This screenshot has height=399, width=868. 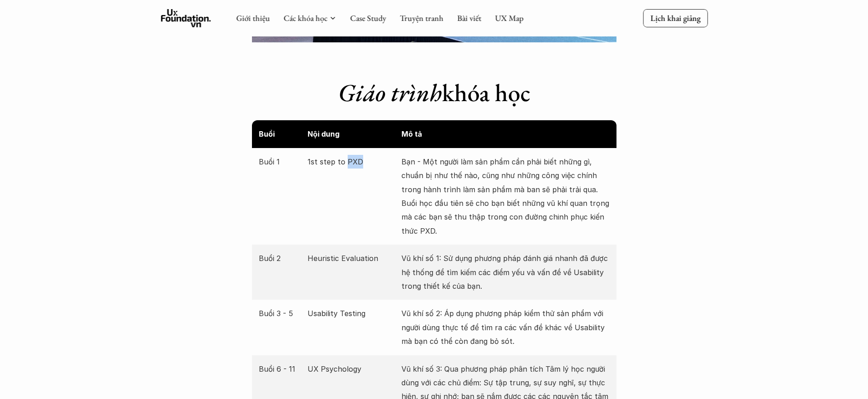 What do you see at coordinates (412, 134) in the screenshot?
I see `strong: Mô tả` at bounding box center [412, 134].